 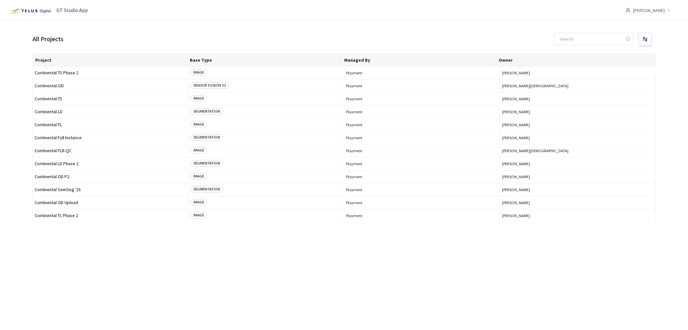 I want to click on div: All Projects, so click(x=48, y=39).